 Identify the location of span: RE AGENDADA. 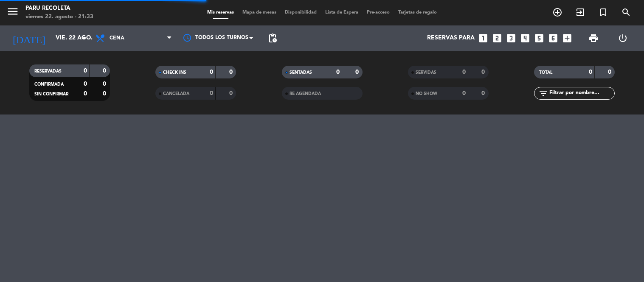
(306, 94).